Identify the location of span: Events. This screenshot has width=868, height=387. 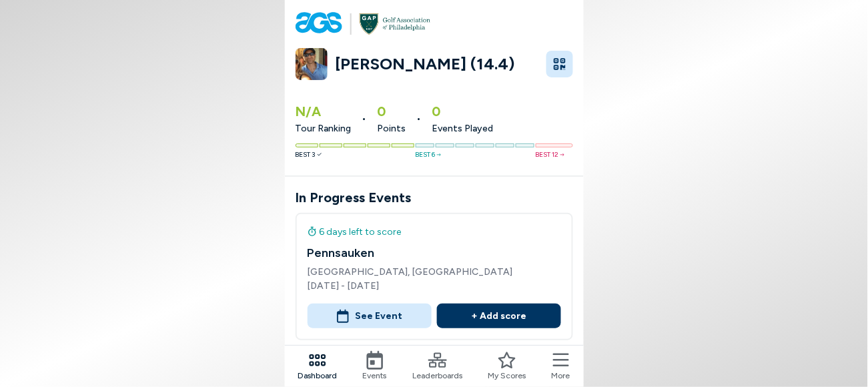
(375, 375).